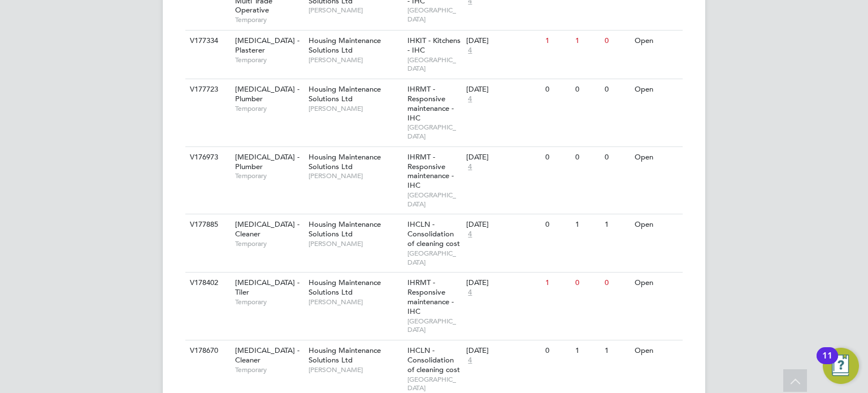 The image size is (868, 393). Describe the element at coordinates (207, 157) in the screenshot. I see `div: V176973` at that location.